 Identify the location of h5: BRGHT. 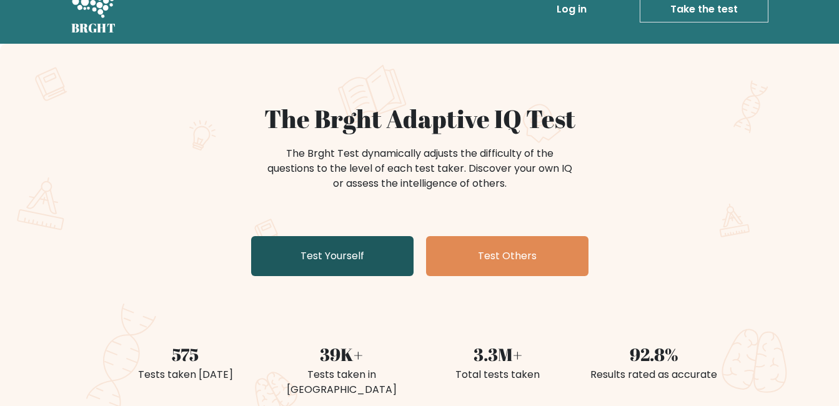
(94, 28).